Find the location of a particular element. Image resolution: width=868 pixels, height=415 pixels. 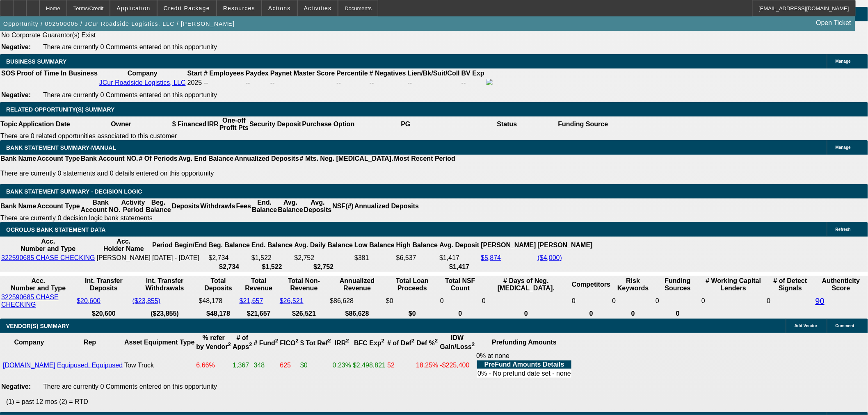

th: Low Balance is located at coordinates (374, 245).